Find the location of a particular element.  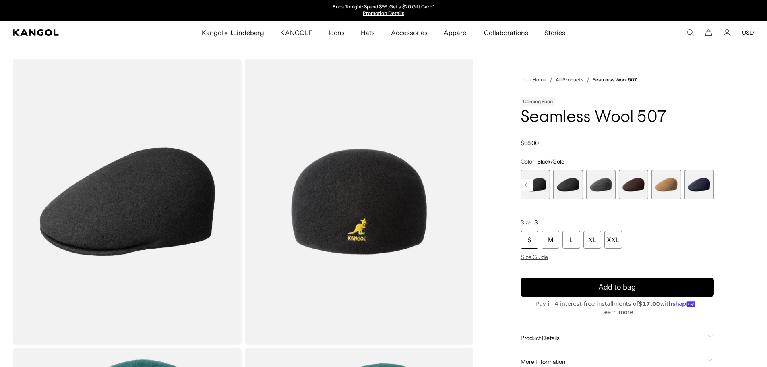

span: Size is located at coordinates (526, 222).